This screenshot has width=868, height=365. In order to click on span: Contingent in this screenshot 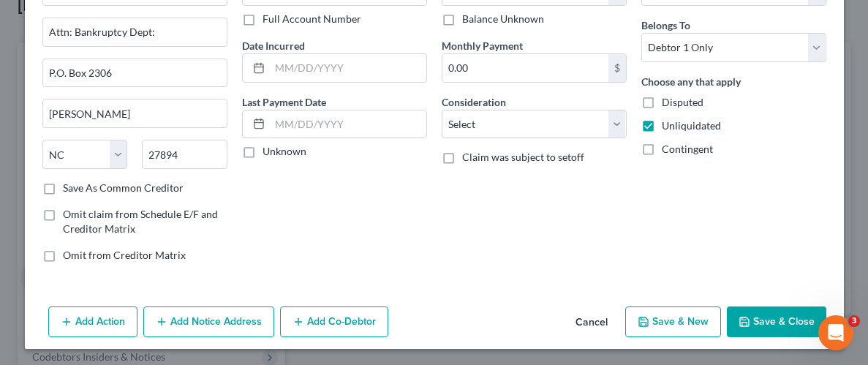, I will do `click(687, 148)`.